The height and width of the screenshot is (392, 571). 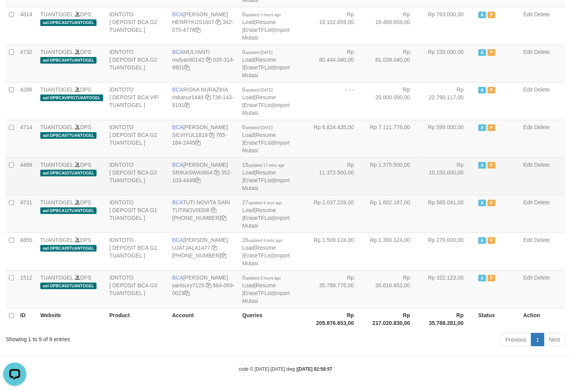 What do you see at coordinates (193, 22) in the screenshot?
I see `a: HENRYKUS1607` at bounding box center [193, 22].